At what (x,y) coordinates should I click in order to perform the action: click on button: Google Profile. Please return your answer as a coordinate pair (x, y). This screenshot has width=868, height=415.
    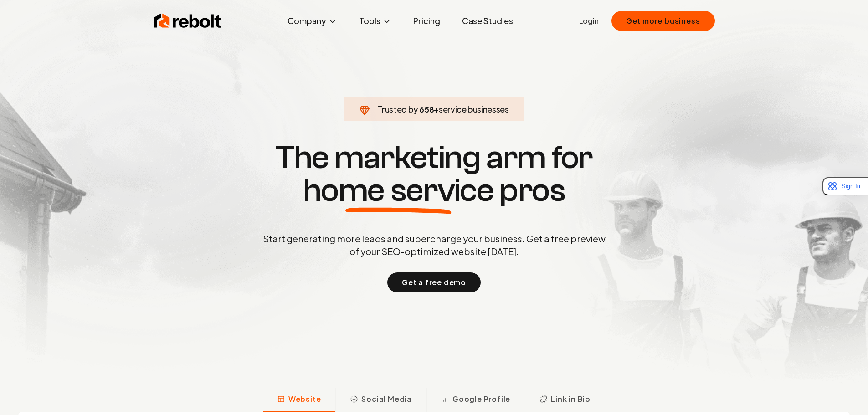
    Looking at the image, I should click on (476, 399).